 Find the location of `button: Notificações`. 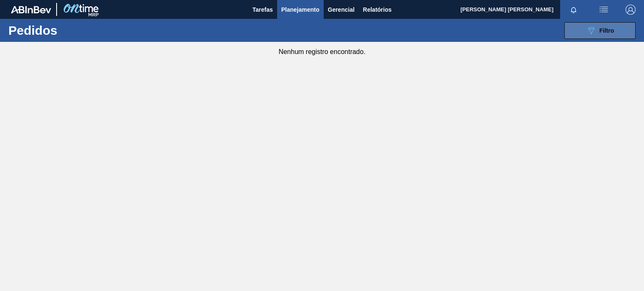

button: Notificações is located at coordinates (574, 10).